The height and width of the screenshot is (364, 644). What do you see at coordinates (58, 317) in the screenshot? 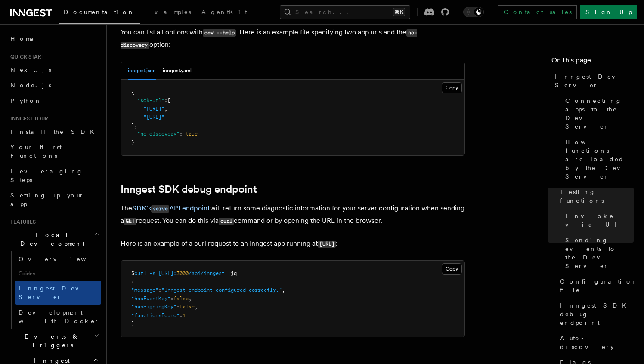
I see `a: Development with Docker` at bounding box center [58, 317].